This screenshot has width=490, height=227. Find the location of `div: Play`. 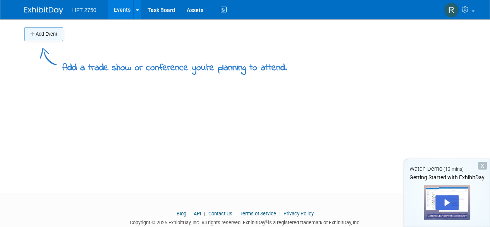

div: Play is located at coordinates (447, 202).